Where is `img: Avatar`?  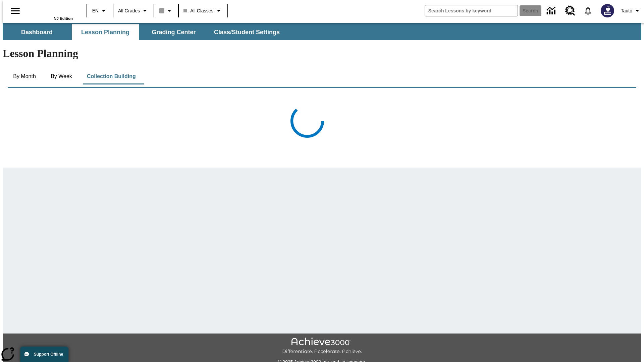
img: Avatar is located at coordinates (608, 11).